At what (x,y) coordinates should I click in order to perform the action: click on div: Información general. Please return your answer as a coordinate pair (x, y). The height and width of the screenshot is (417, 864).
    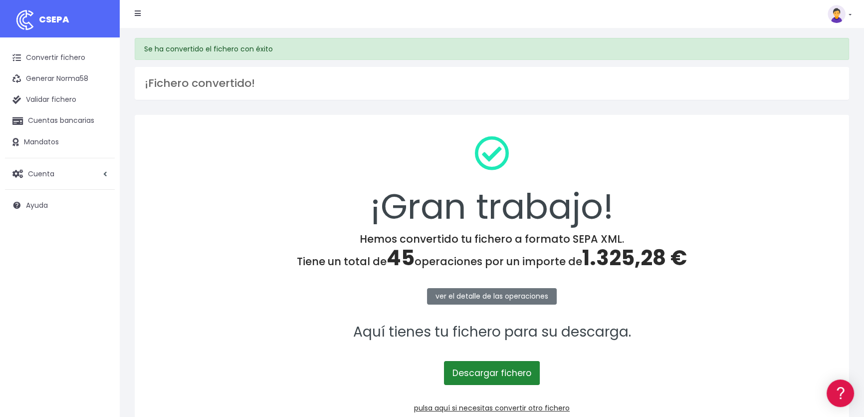
    Looking at the image, I should click on (100, 74).